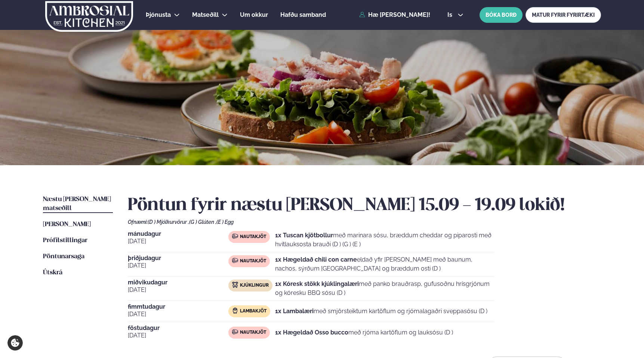 The width and height of the screenshot is (644, 358). What do you see at coordinates (381, 311) in the screenshot?
I see `p: með smjörsteiktum kartöflum og rjómalagaðri sveppasósu (D )` at bounding box center [381, 311].